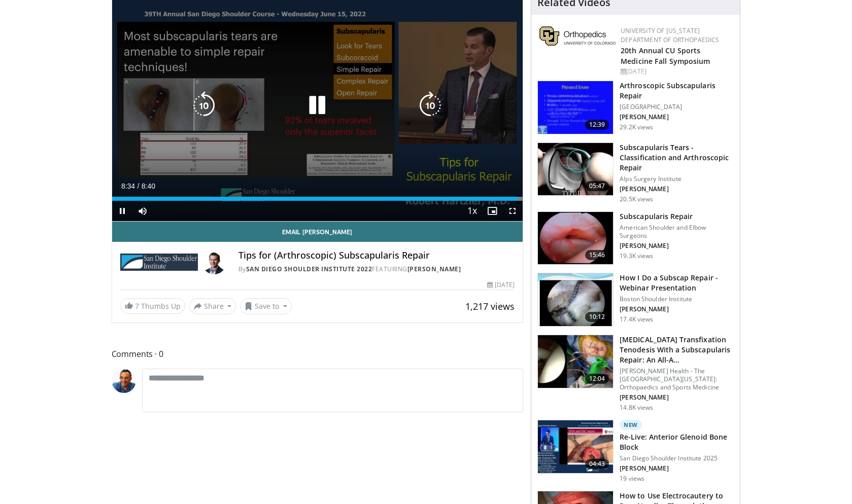 This screenshot has height=504, width=852. What do you see at coordinates (576, 170) in the screenshot?
I see `img: 545555_3.png.150x105_q85_crop-smart_upscale.jpg` at bounding box center [576, 170].